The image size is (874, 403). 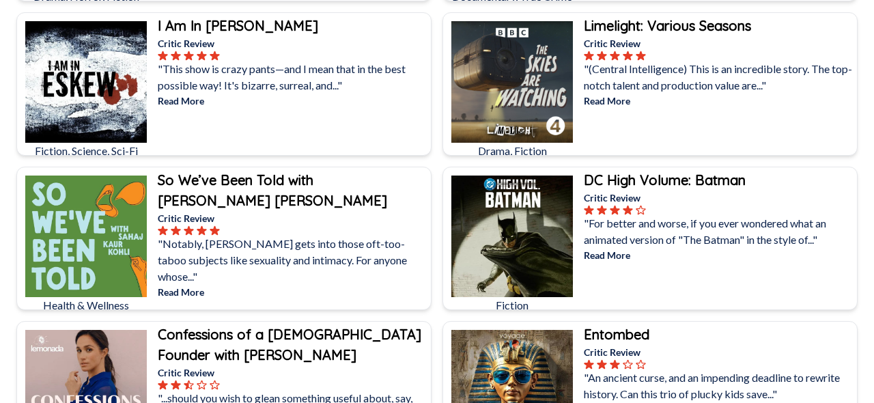 I want to click on img: DC High Volume: Batman, so click(x=512, y=236).